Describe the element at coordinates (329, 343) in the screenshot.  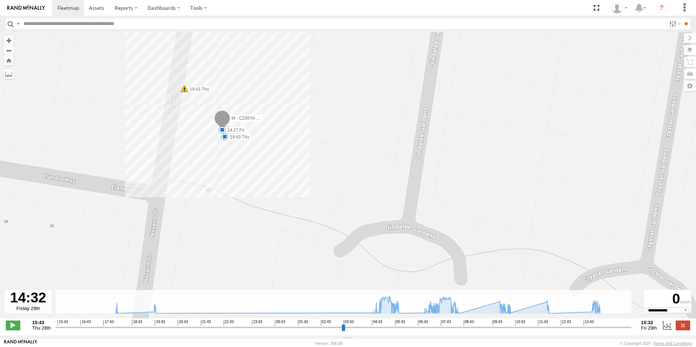
I see `div: Version: 306.00` at that location.